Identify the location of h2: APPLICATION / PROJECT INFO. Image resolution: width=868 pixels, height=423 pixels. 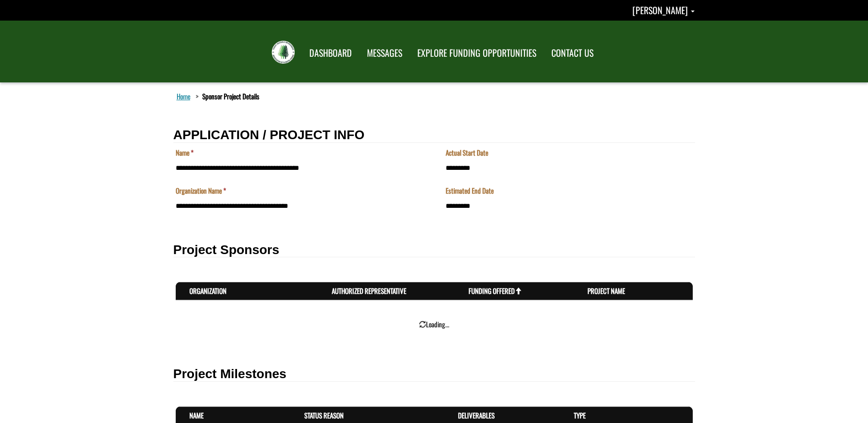
(434, 136).